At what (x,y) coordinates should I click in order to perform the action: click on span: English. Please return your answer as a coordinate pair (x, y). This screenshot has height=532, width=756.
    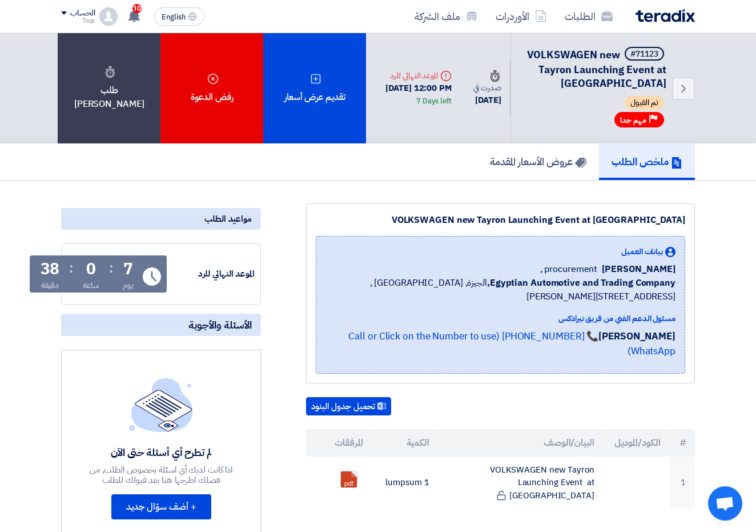
    Looking at the image, I should click on (174, 17).